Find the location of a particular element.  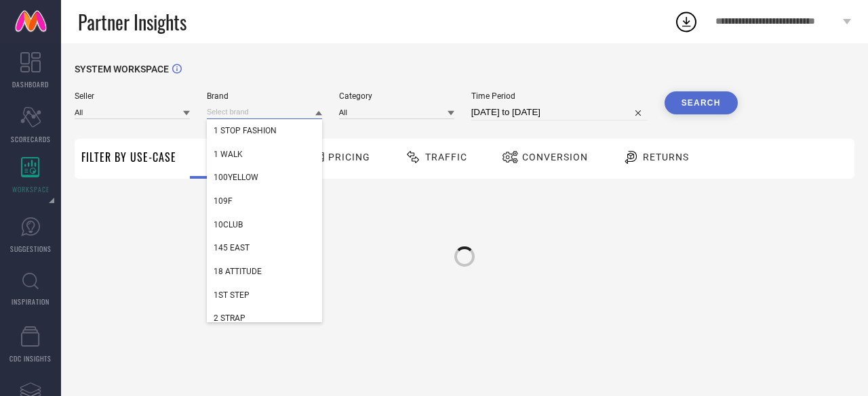

span: SCORECARDS is located at coordinates (31, 139).